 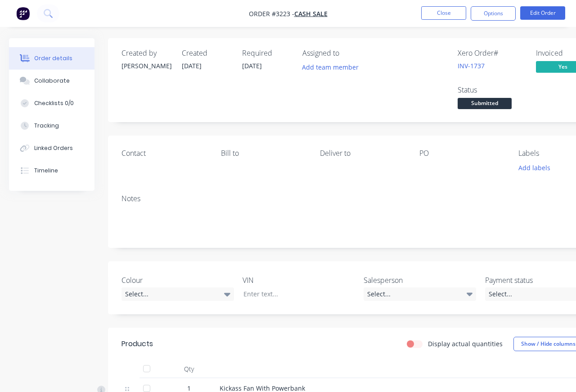 I want to click on button: Edit Order, so click(x=542, y=13).